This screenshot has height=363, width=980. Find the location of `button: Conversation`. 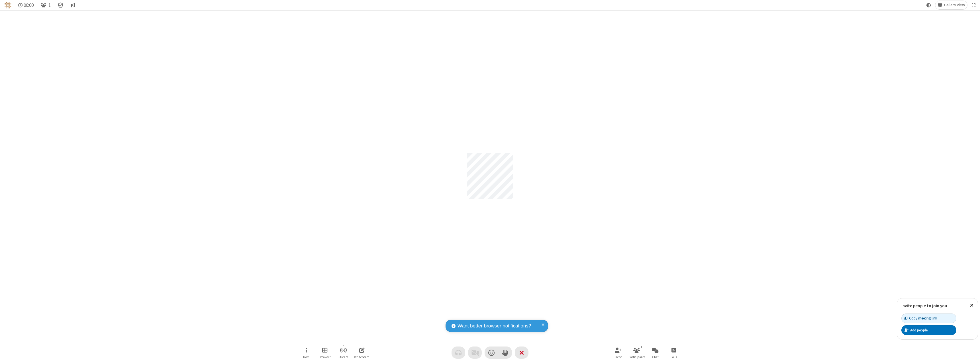

button: Conversation is located at coordinates (73, 5).